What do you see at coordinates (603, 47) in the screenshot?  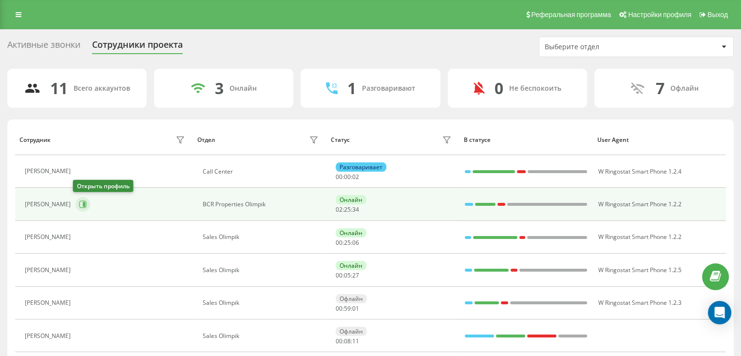 I see `div: Выберите отдел` at bounding box center [603, 47].